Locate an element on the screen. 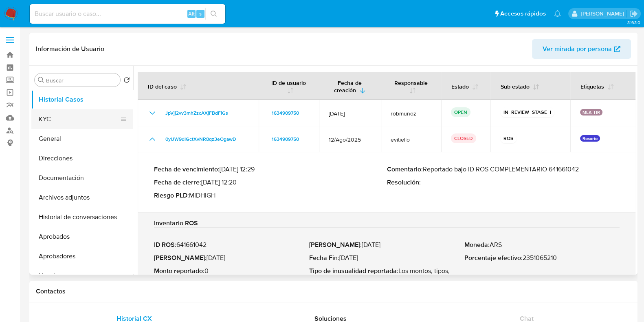  a: Notificaciones is located at coordinates (557, 13).